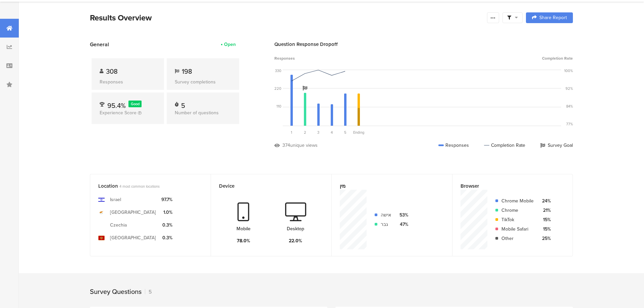 The width and height of the screenshot is (644, 308). Describe the element at coordinates (569, 89) in the screenshot. I see `div: 92%` at that location.